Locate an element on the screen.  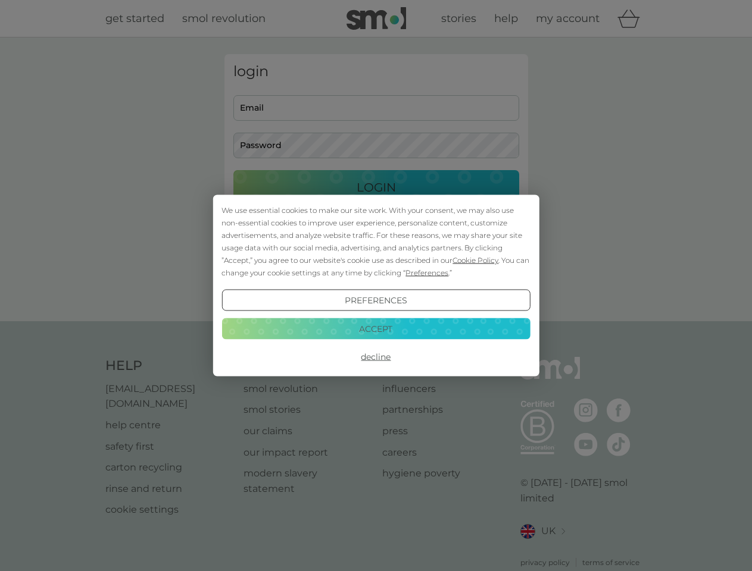
button: Preferences is located at coordinates (376, 301).